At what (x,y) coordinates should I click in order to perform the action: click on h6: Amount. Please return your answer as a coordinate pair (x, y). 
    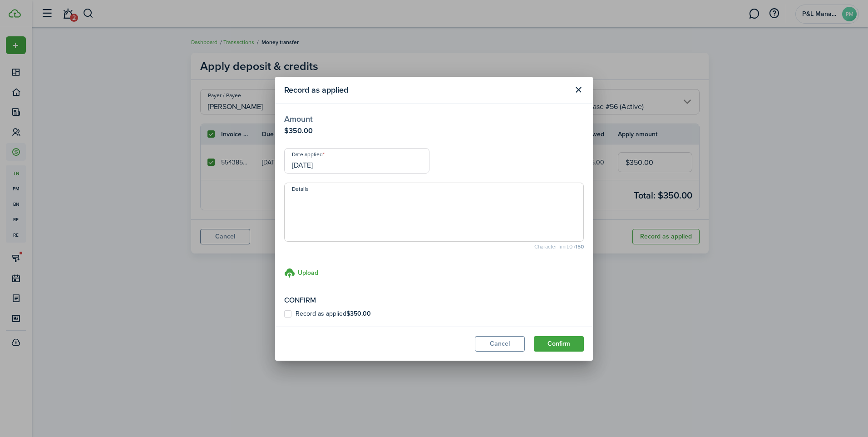
    Looking at the image, I should click on (434, 119).